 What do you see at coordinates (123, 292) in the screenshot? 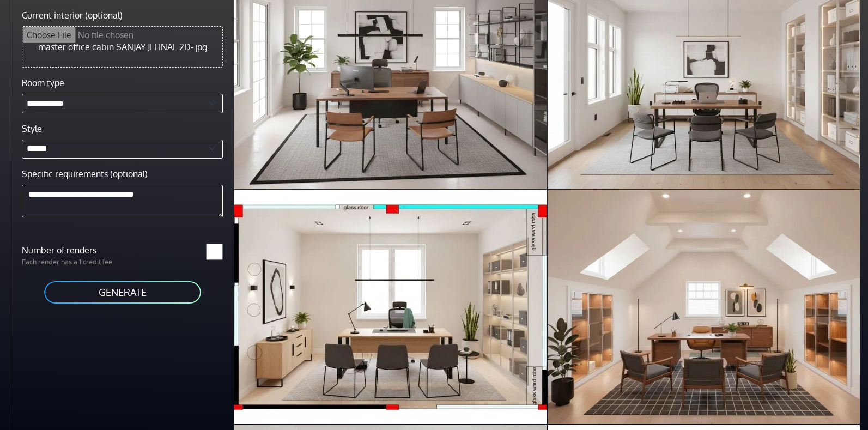
I see `button: GENERATE` at bounding box center [123, 292].